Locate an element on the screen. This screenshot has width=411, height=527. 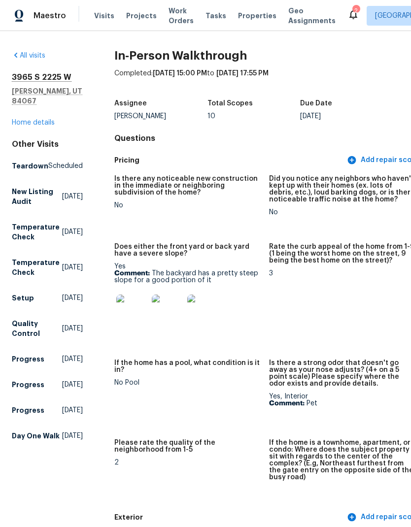
h5: Day One Walk is located at coordinates (35, 436).